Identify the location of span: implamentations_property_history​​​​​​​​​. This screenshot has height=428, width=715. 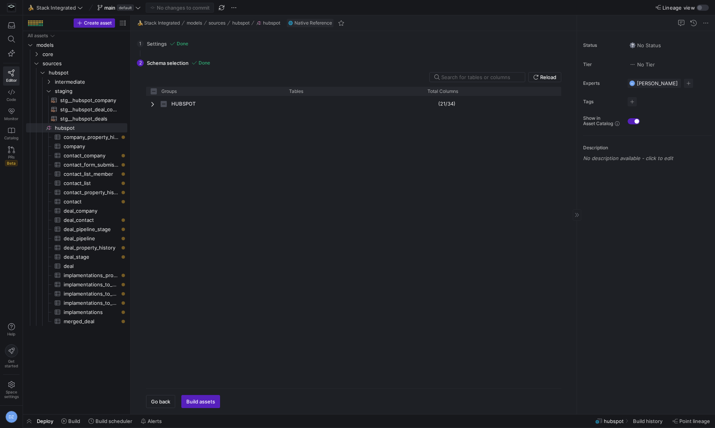
(91, 275).